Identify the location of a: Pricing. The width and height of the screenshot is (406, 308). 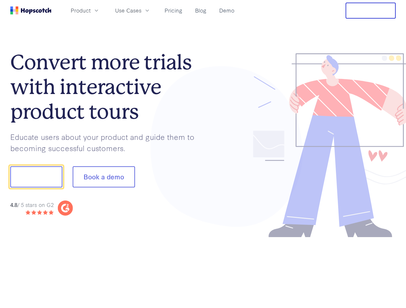
(173, 10).